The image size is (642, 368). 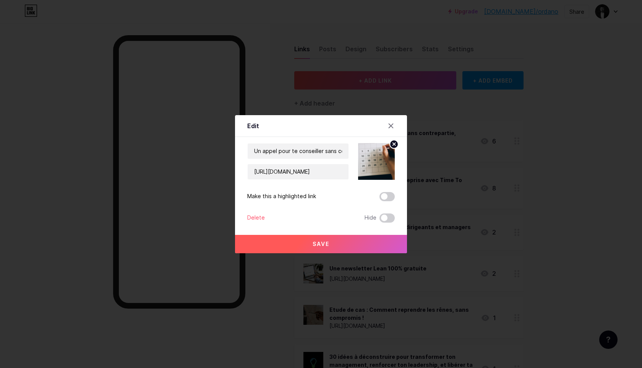 What do you see at coordinates (298, 172) in the screenshot?
I see `input: URL` at bounding box center [298, 172].